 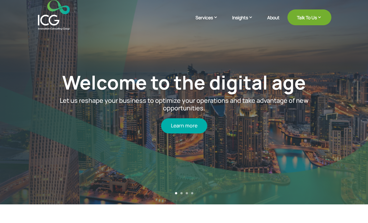 What do you see at coordinates (273, 22) in the screenshot?
I see `a: About` at bounding box center [273, 22].